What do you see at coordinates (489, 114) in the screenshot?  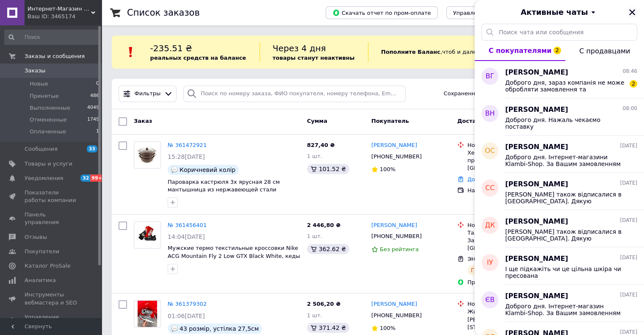 I see `span: ВН` at bounding box center [489, 114].